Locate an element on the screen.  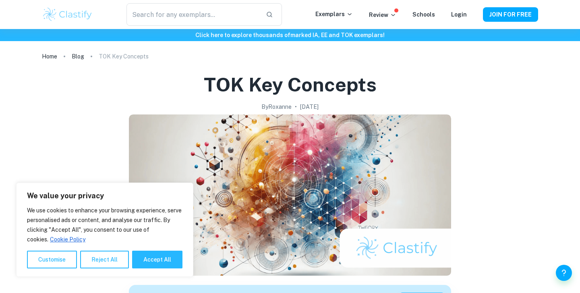
a: JOIN FOR FREE is located at coordinates (510, 14).